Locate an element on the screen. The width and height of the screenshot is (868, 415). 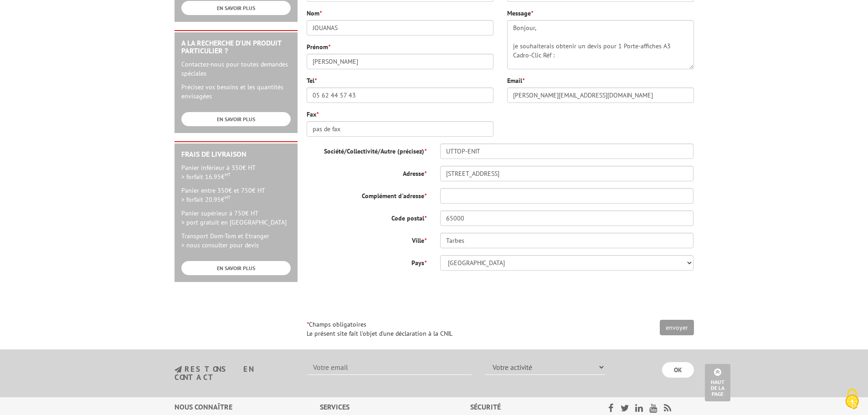
label: Fax is located at coordinates (312, 115).